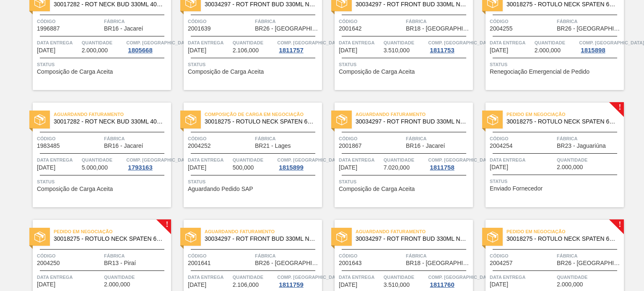 This screenshot has height=291, width=644. I want to click on span: BR21 - Lages, so click(273, 146).